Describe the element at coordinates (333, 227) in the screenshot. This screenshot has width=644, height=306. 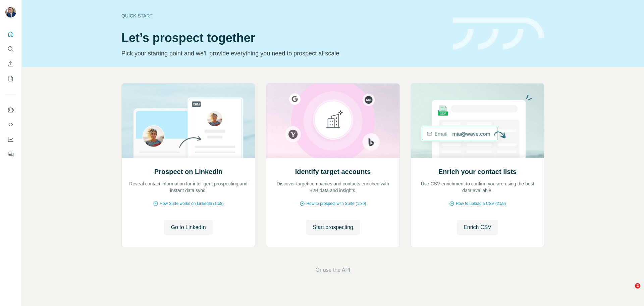
I see `span: Start prospecting` at that location.